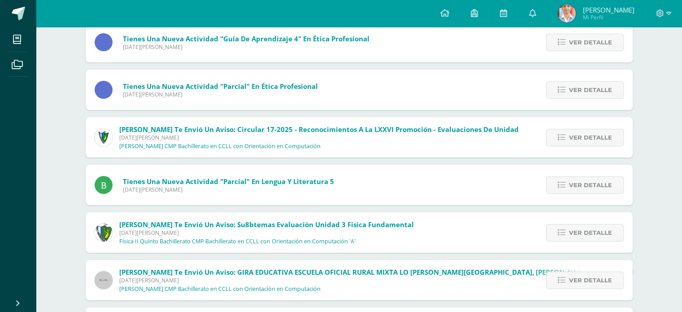 Image resolution: width=682 pixels, height=312 pixels. What do you see at coordinates (104, 280) in the screenshot?
I see `img: 60x60` at bounding box center [104, 280].